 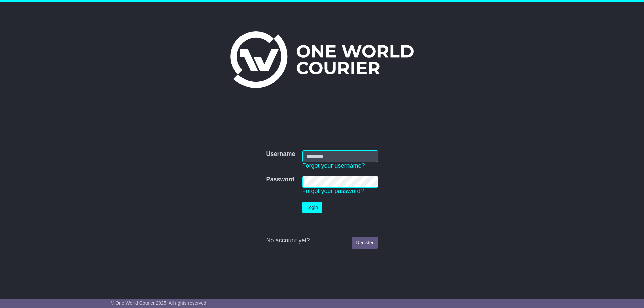 What do you see at coordinates (333, 165) in the screenshot?
I see `a: Forgot your username?` at bounding box center [333, 165].